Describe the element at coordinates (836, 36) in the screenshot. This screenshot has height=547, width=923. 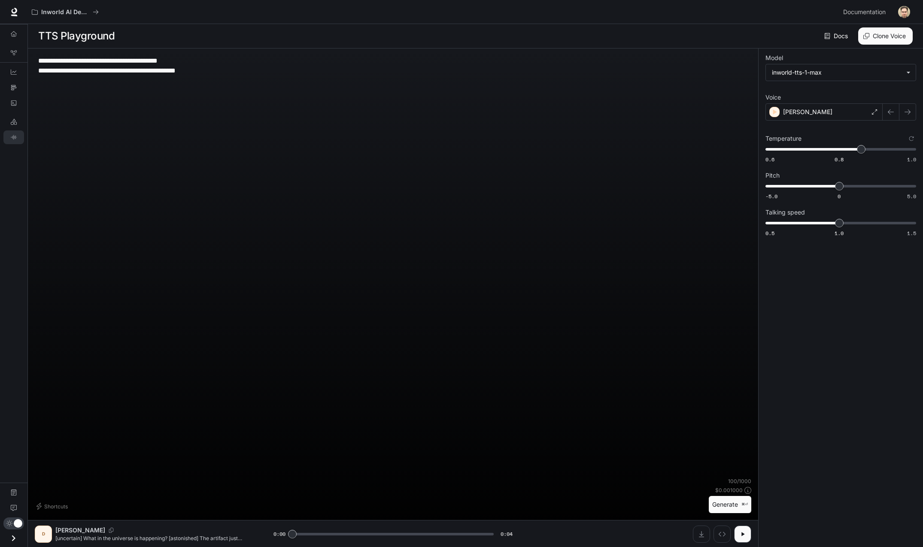
I see `a: Docs` at that location.